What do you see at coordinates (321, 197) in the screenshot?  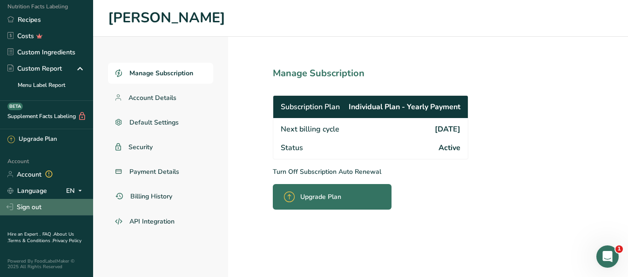 I see `span: Upgrade Plan` at bounding box center [321, 197].